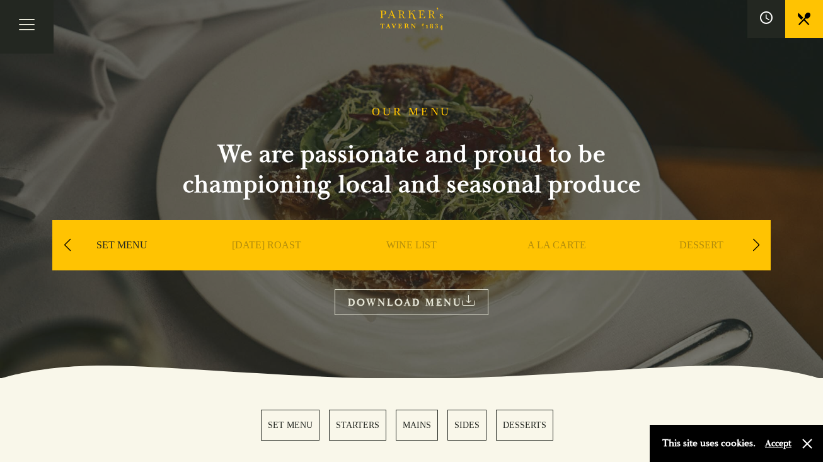 This screenshot has width=823, height=462. I want to click on a: WINE LIST, so click(411, 264).